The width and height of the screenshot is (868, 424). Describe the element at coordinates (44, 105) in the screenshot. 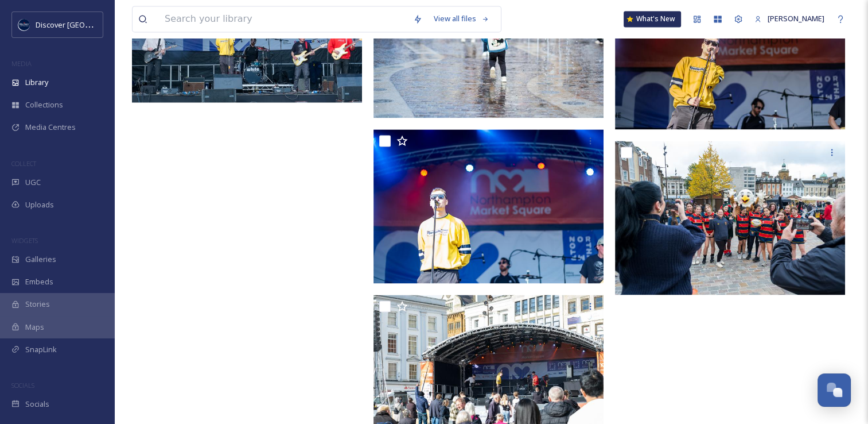

I see `span: Collections` at that location.